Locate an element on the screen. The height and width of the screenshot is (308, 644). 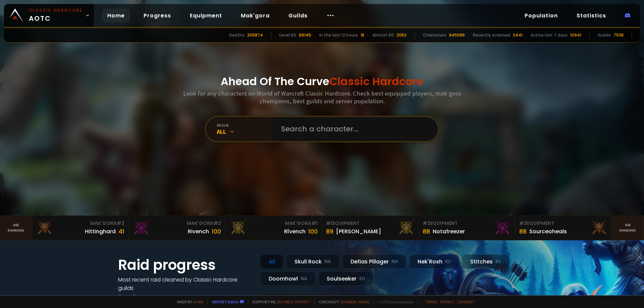
span: Classic Hardcore is located at coordinates (376, 81).